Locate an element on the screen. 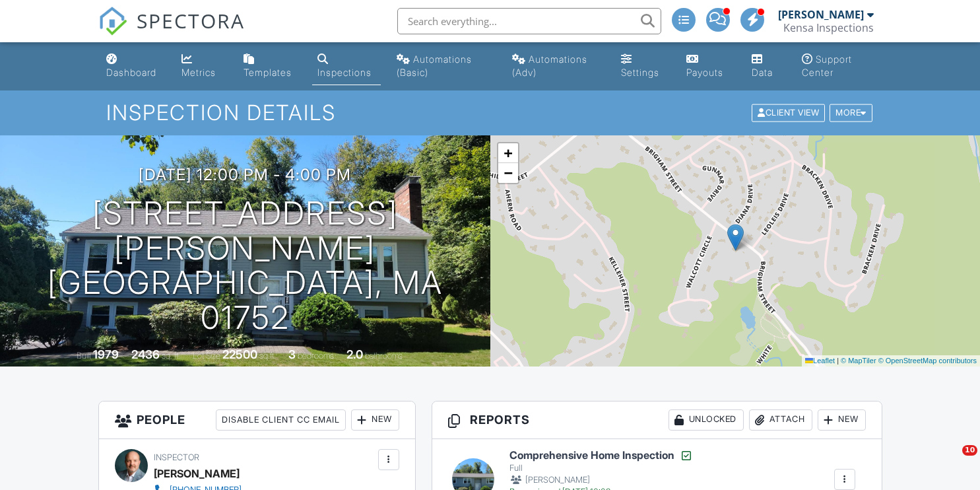 Image resolution: width=980 pixels, height=490 pixels. a: Inspections is located at coordinates (346, 66).